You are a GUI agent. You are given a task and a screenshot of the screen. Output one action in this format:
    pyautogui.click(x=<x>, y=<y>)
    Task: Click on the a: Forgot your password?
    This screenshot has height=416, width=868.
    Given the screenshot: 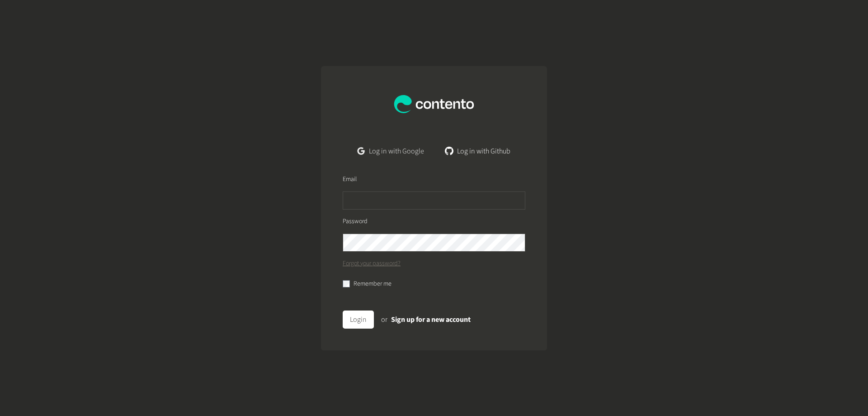 What is the action you would take?
    pyautogui.click(x=371, y=263)
    